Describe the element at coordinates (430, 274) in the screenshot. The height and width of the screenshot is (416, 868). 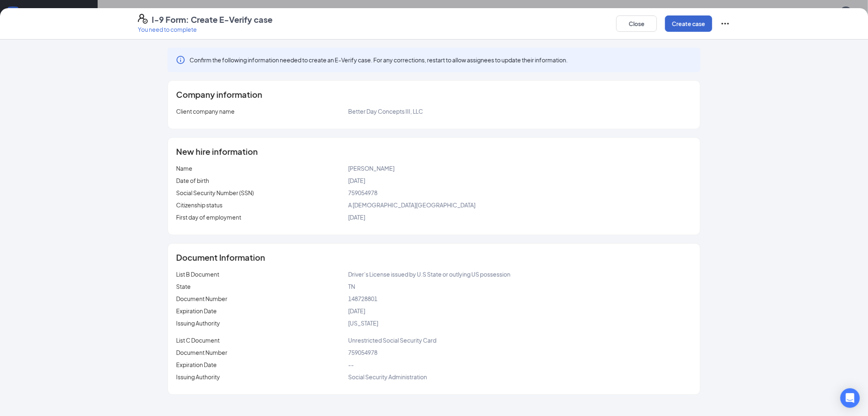
I see `span: Driver’s License issued by U.S State or outlying US possession` at that location.